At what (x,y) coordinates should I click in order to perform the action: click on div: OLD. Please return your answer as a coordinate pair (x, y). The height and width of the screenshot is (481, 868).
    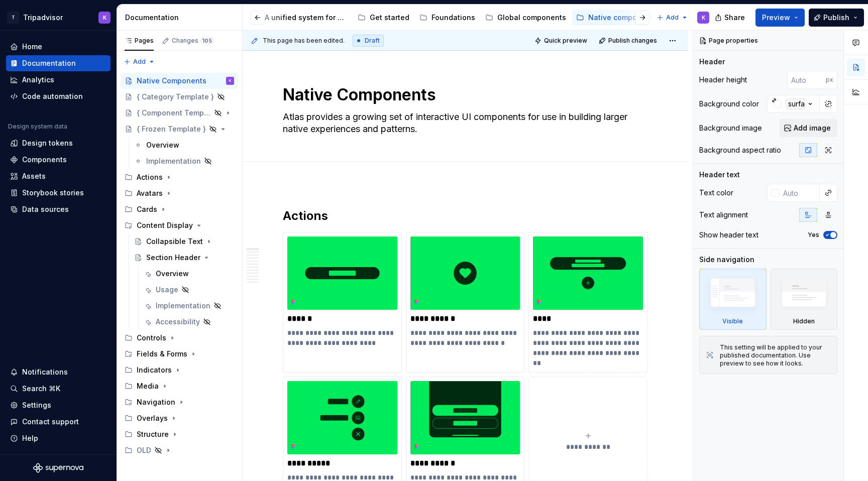
    Looking at the image, I should click on (180, 450).